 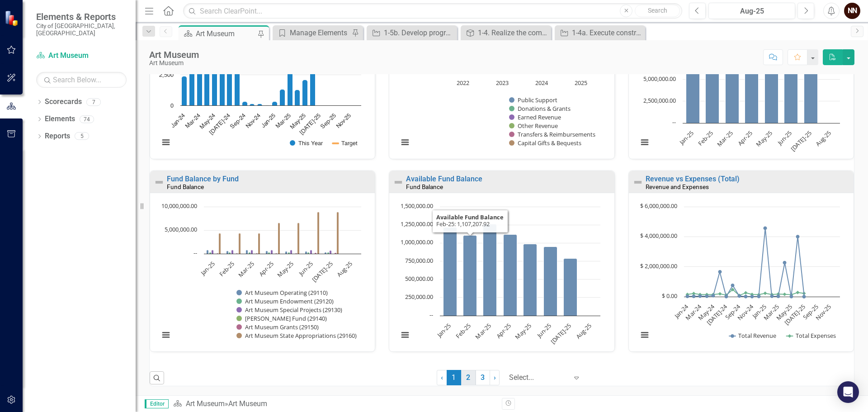 What do you see at coordinates (214, 82) in the screenshot?
I see `path: May-24, 3,842. This Year.` at bounding box center [214, 82].